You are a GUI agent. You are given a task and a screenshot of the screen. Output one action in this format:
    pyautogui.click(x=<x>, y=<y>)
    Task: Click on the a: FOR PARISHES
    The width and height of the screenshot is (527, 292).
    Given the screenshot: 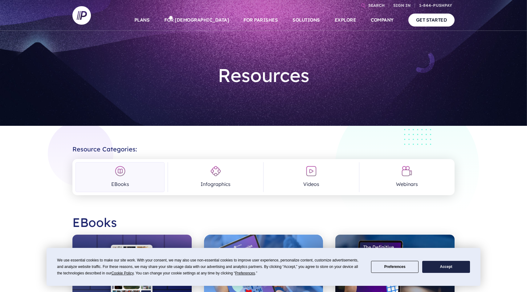 What is the action you would take?
    pyautogui.click(x=260, y=20)
    